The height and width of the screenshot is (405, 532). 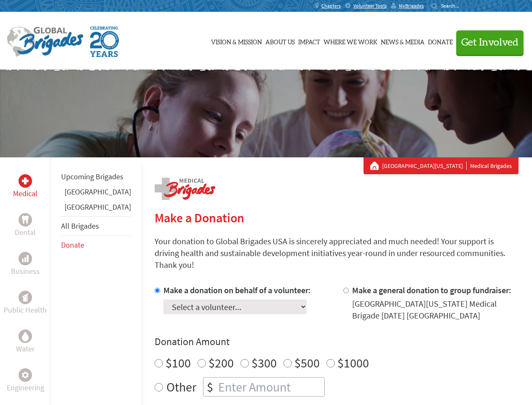 What do you see at coordinates (237, 290) in the screenshot?
I see `label: Make a donation on behalf of a volunteer:` at bounding box center [237, 290].